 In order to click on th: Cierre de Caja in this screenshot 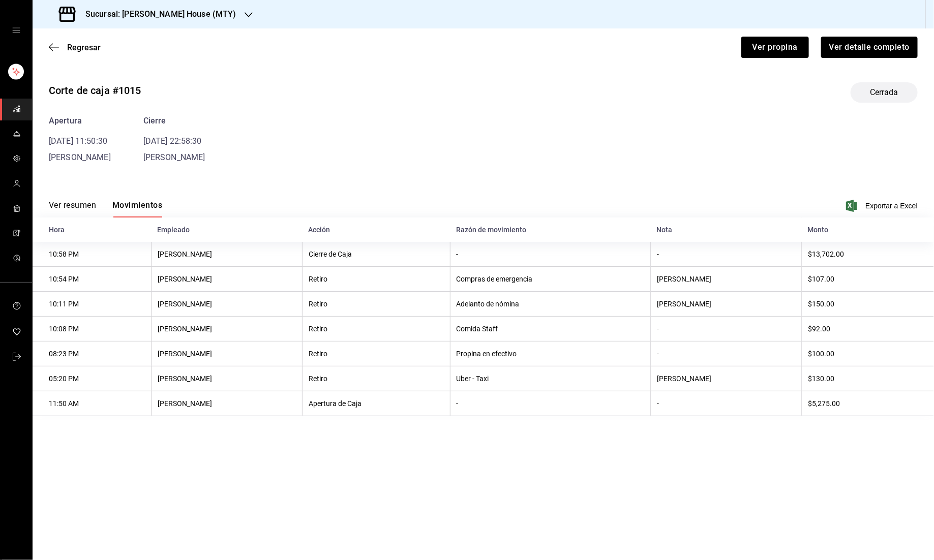, I will do `click(376, 255)`.